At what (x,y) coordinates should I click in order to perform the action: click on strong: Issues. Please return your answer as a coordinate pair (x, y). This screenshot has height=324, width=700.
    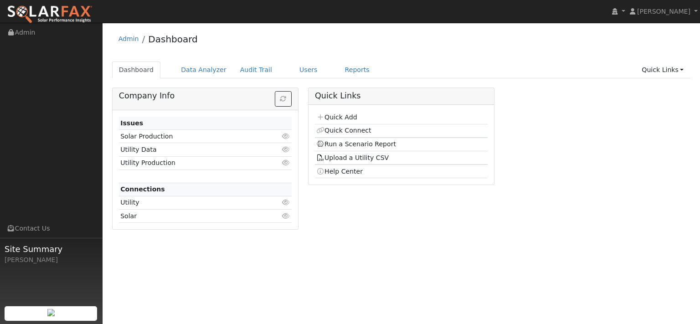
    Looking at the image, I should click on (132, 123).